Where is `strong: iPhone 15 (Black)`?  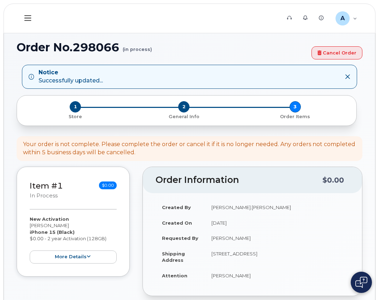 strong: iPhone 15 (Black) is located at coordinates (52, 232).